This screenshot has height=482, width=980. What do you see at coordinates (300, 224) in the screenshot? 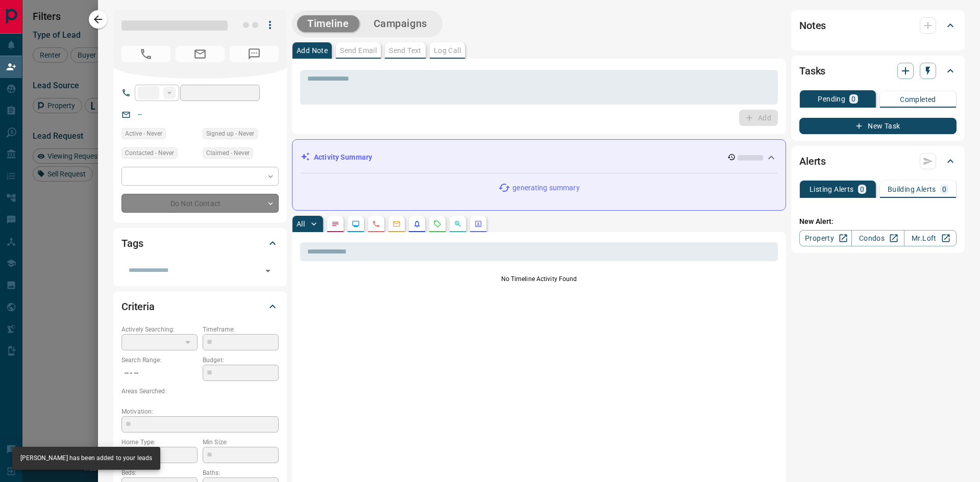
I see `p: All` at bounding box center [300, 224].